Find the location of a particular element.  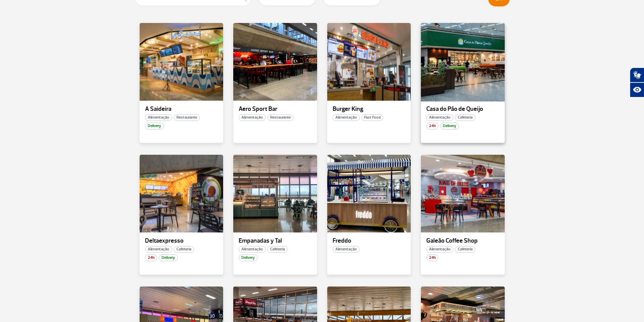

p: Burger King is located at coordinates (369, 109).